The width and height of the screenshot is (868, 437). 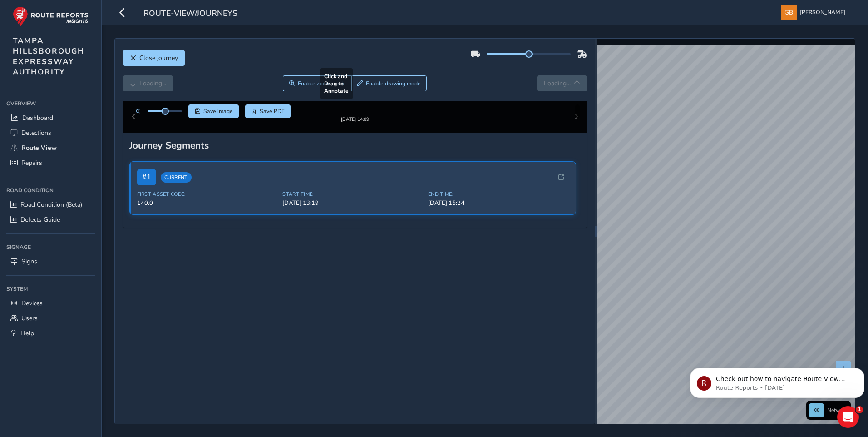 I want to click on span: Detections, so click(x=36, y=133).